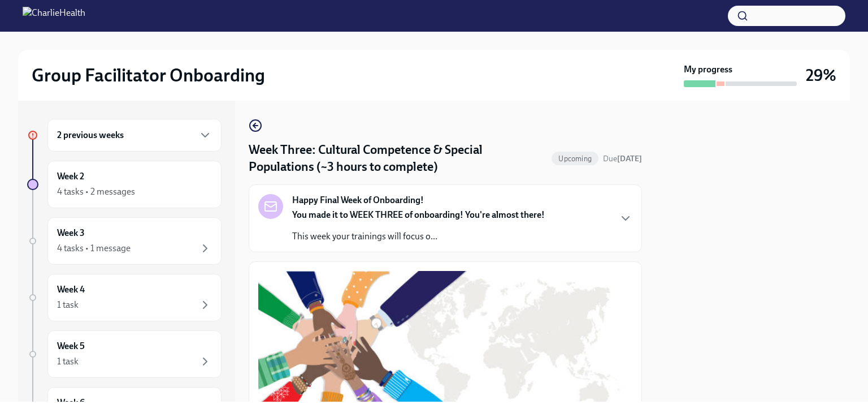 This screenshot has width=868, height=413. Describe the element at coordinates (96, 192) in the screenshot. I see `div: 4 tasks • 2 messages` at that location.